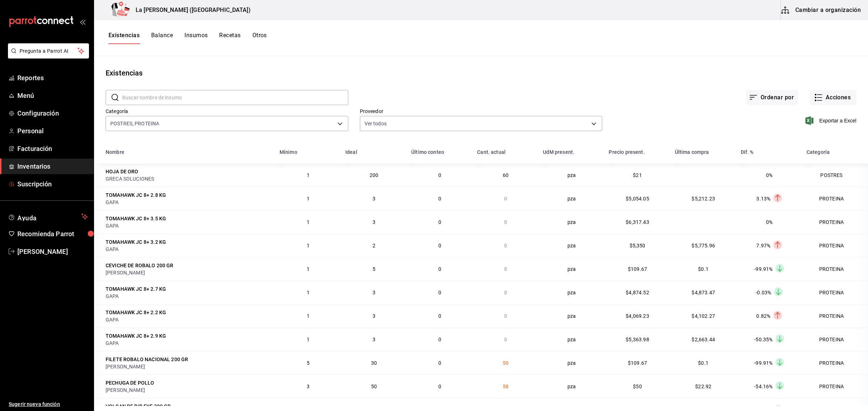 This screenshot has height=411, width=868. I want to click on a: Pregunta a Parrot AI, so click(47, 56).